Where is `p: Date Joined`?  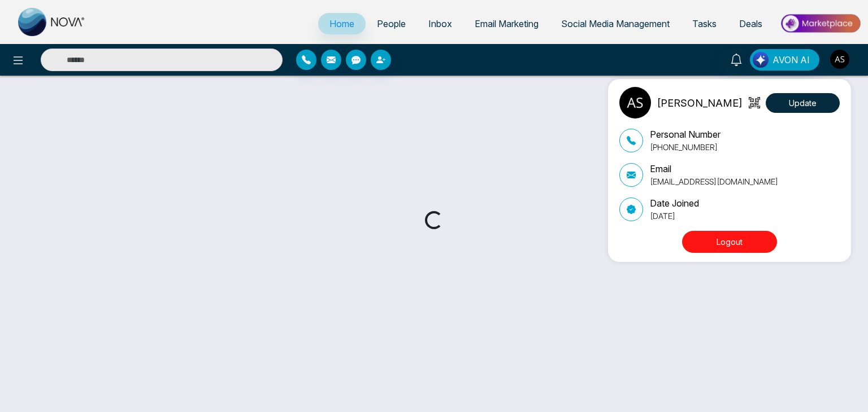 p: Date Joined is located at coordinates (674, 203).